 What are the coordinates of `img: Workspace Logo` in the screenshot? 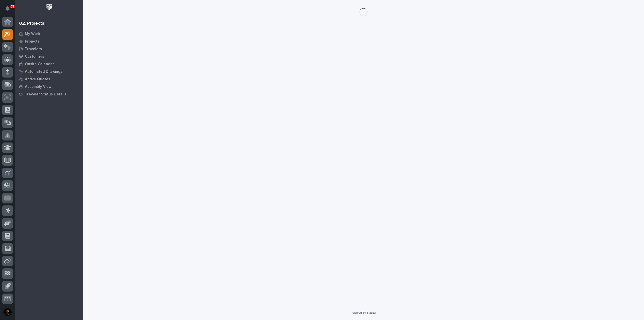 It's located at (49, 7).